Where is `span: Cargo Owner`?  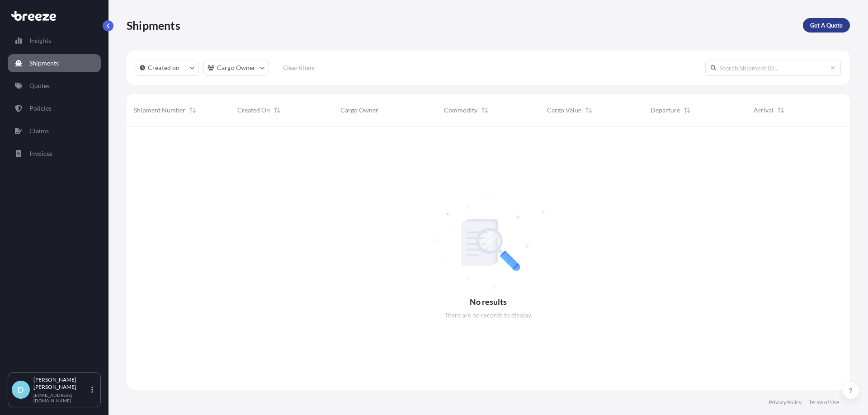 span: Cargo Owner is located at coordinates (359, 110).